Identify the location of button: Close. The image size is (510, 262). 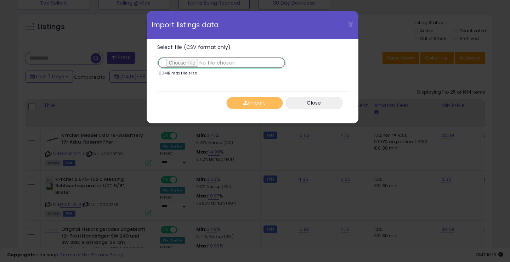
(314, 103).